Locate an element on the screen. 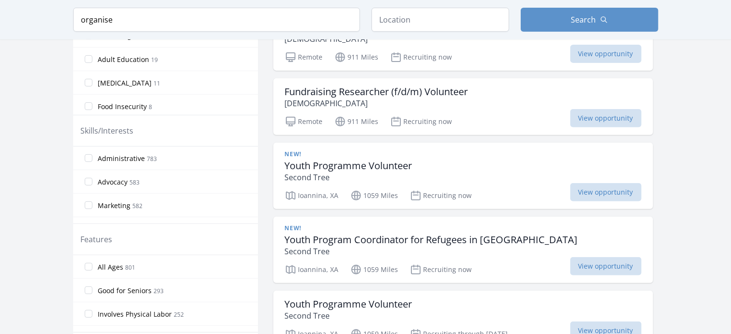 Image resolution: width=731 pixels, height=334 pixels. span: Administrative is located at coordinates (122, 159).